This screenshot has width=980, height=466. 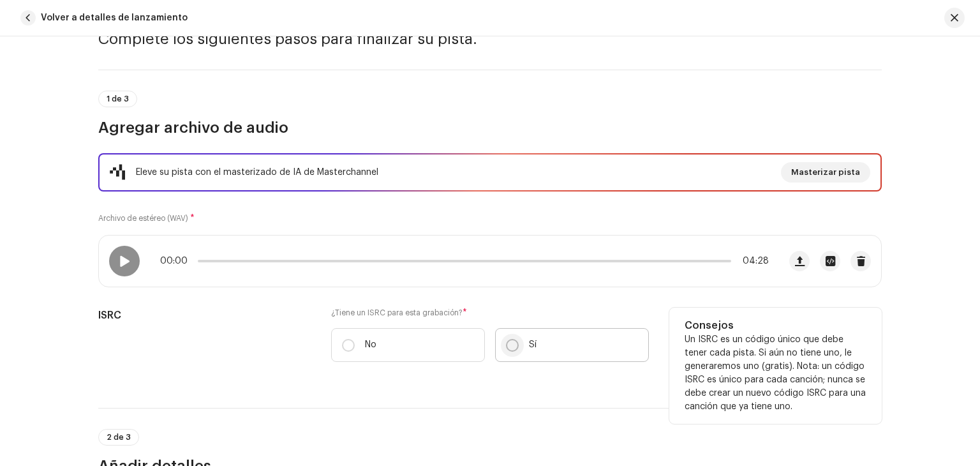 I want to click on button: Masterizar pista, so click(x=826, y=172).